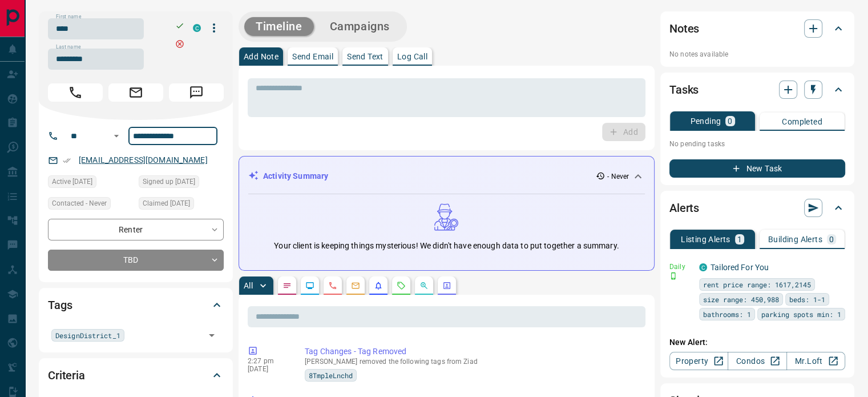 This screenshot has width=868, height=397. What do you see at coordinates (287, 286) in the screenshot?
I see `svg: Notes` at bounding box center [287, 286].